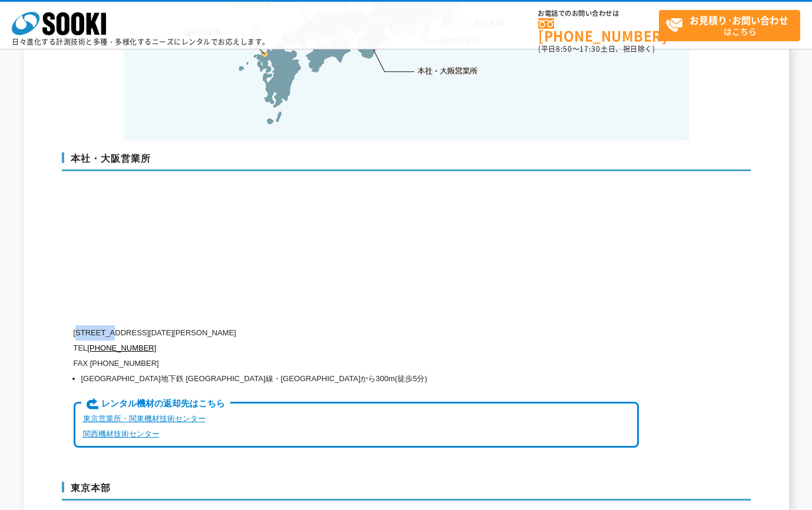 The image size is (812, 510). What do you see at coordinates (144, 419) in the screenshot?
I see `a: 東京営業所・関東機材技術センター` at bounding box center [144, 419].